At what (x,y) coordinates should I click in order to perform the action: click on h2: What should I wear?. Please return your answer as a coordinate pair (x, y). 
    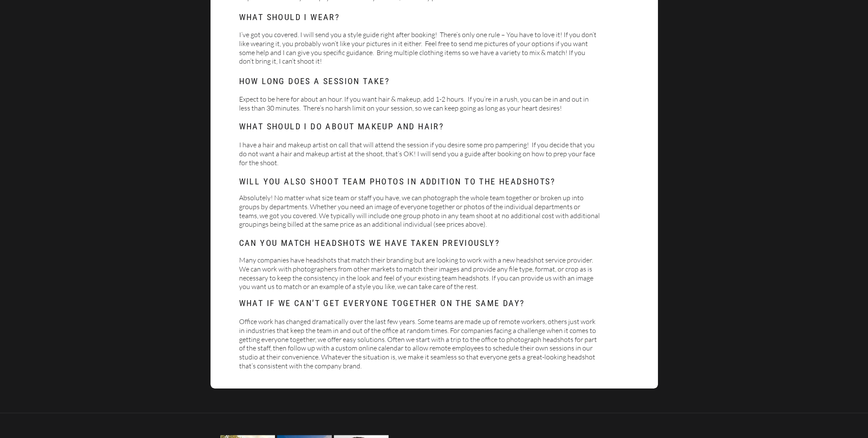
    Looking at the image, I should click on (305, 18).